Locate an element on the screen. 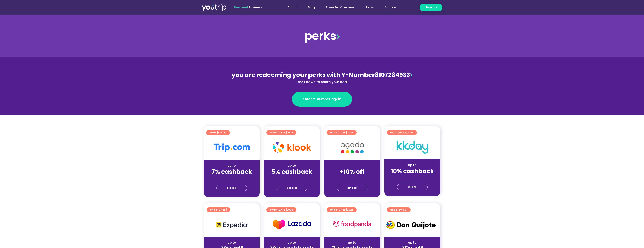 Image resolution: width=644 pixels, height=248 pixels. a: Business is located at coordinates (256, 7).